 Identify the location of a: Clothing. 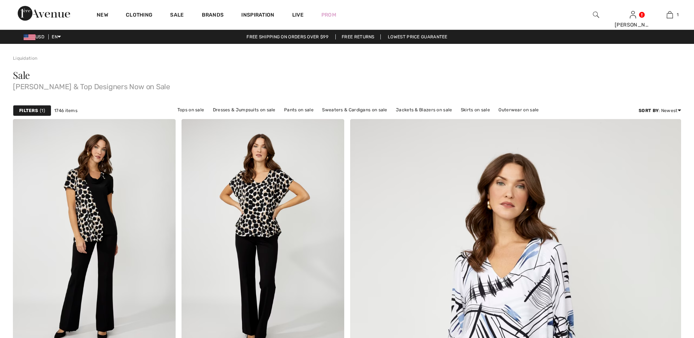
(139, 15).